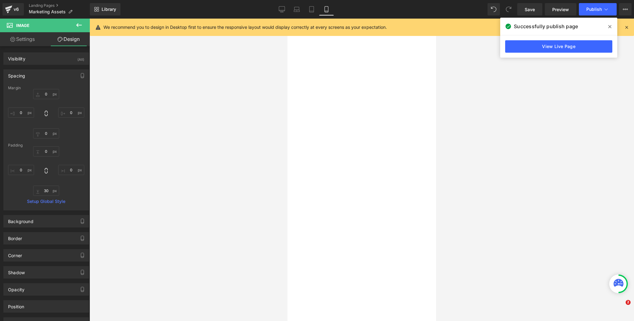  Describe the element at coordinates (13, 9) in the screenshot. I see `a: v6` at that location.